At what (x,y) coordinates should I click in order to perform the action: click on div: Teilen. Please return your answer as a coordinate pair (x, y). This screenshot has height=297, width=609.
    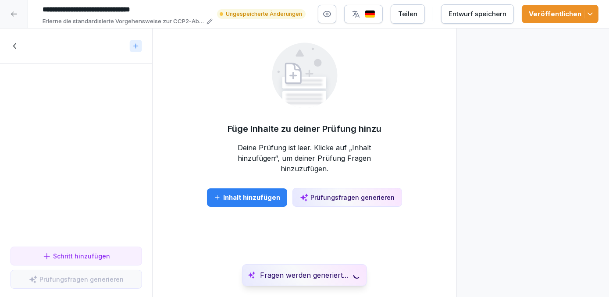
    Looking at the image, I should click on (408, 14).